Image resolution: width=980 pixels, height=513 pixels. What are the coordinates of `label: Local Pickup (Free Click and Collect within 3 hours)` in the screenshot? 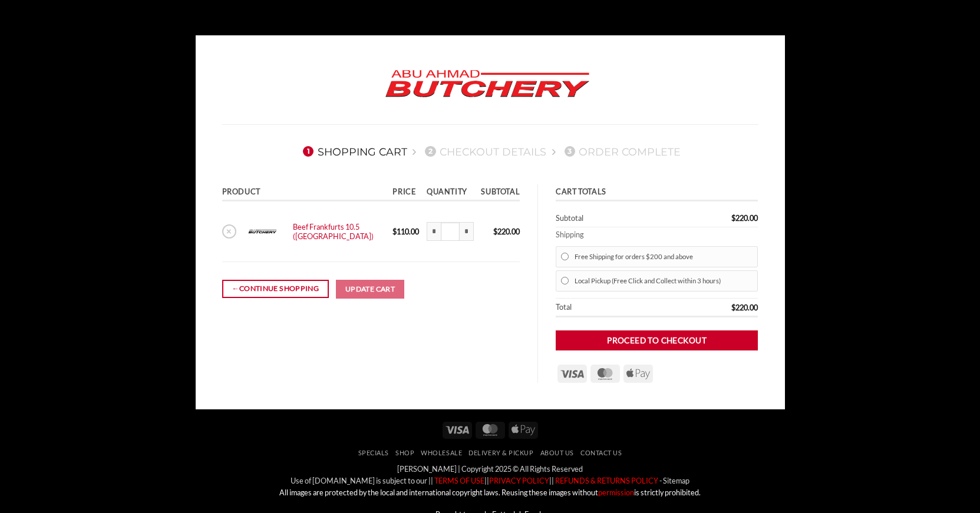 It's located at (664, 282).